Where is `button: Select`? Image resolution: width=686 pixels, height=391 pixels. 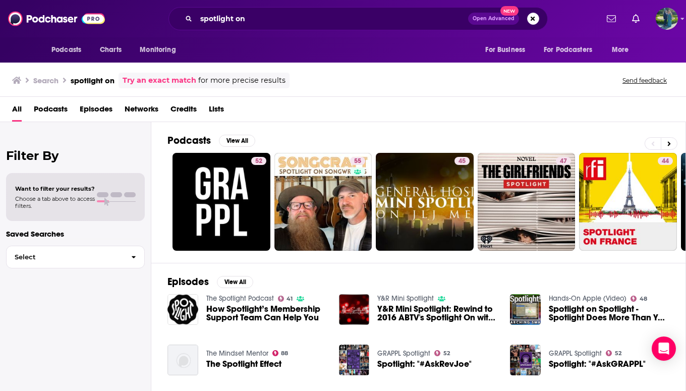
button: Select is located at coordinates (75, 257).